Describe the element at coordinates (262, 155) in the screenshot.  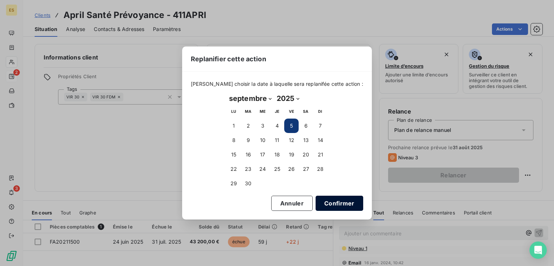
I see `button: 17` at that location.